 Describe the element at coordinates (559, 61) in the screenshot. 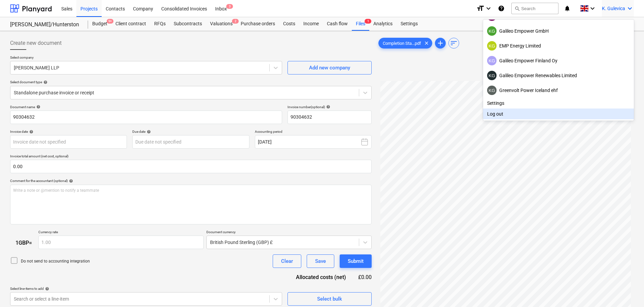

I see `div: Galileo Empower Finland Oy` at that location.